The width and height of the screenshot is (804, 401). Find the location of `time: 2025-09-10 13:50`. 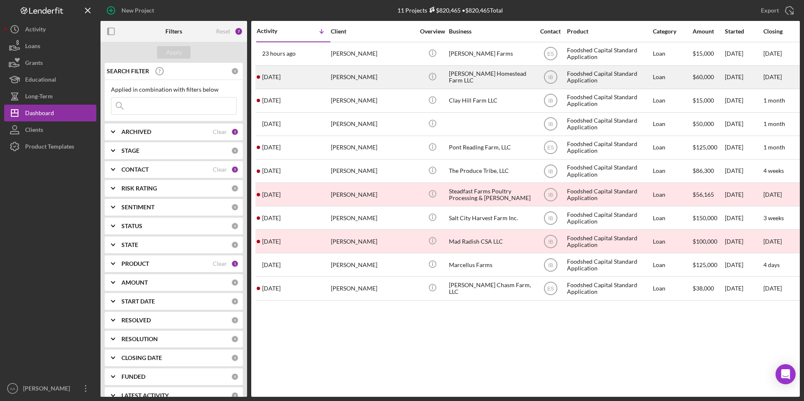

time: 2025-09-10 13:50 is located at coordinates (271, 218).